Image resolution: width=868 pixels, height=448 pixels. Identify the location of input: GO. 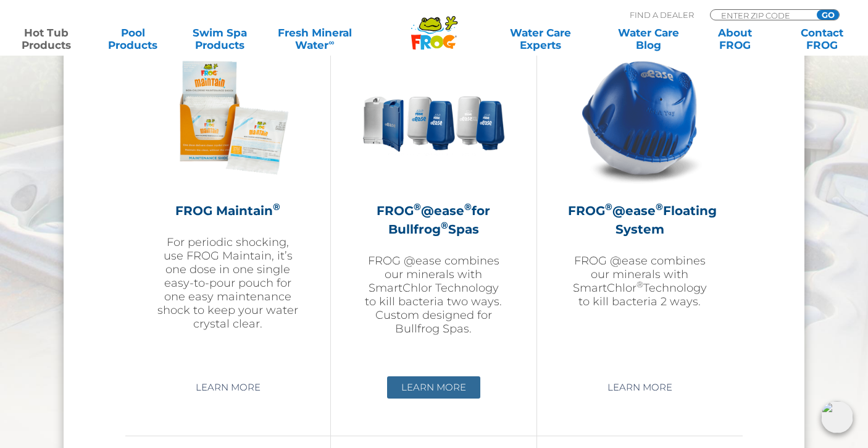
(828, 15).